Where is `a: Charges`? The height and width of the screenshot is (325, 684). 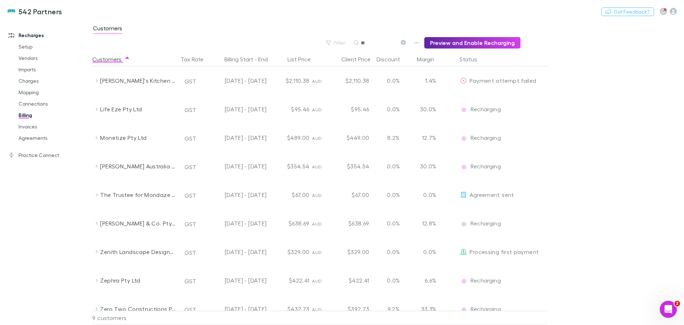 a: Charges is located at coordinates (54, 81).